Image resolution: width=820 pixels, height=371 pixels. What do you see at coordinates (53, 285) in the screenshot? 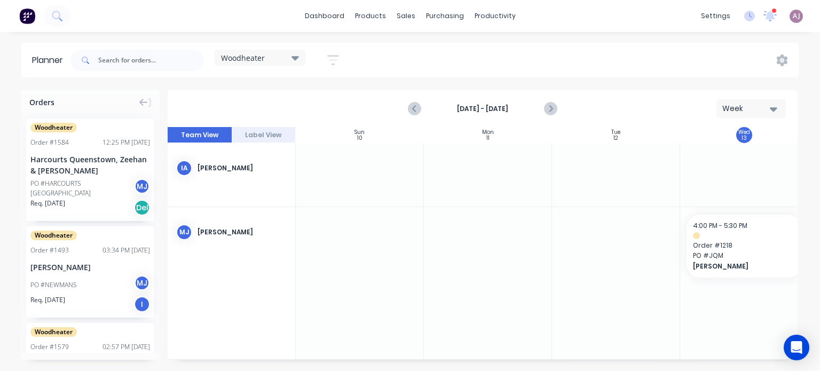
I see `div: PO #NEWMANS` at bounding box center [53, 285].